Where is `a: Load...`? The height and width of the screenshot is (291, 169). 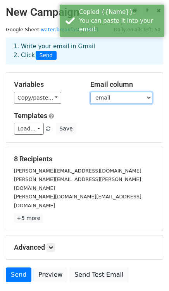 a: Load... is located at coordinates (29, 129).